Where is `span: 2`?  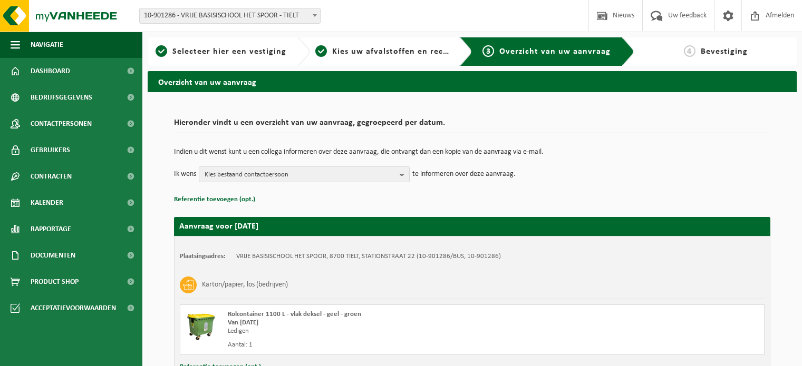
span: 2 is located at coordinates (321, 51).